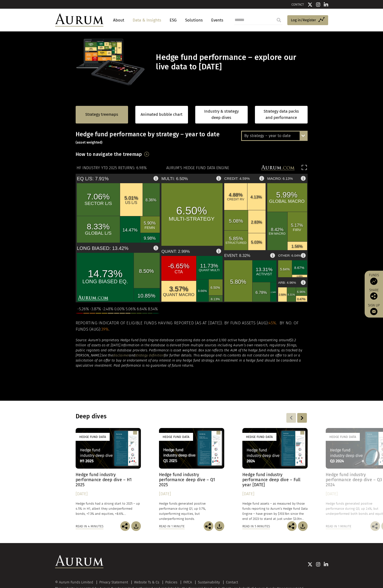 The height and width of the screenshot is (588, 383). Describe the element at coordinates (279, 20) in the screenshot. I see `input: Submit` at that location.